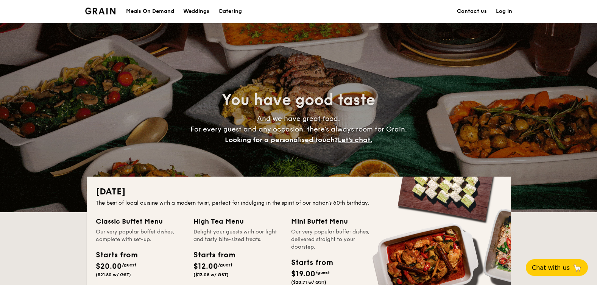 The width and height of the screenshot is (597, 285). Describe the element at coordinates (109, 266) in the screenshot. I see `span: $20.00` at that location.